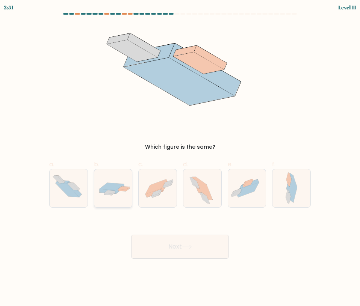 This screenshot has height=306, width=360. What do you see at coordinates (273, 164) in the screenshot?
I see `span: f.` at bounding box center [273, 164].